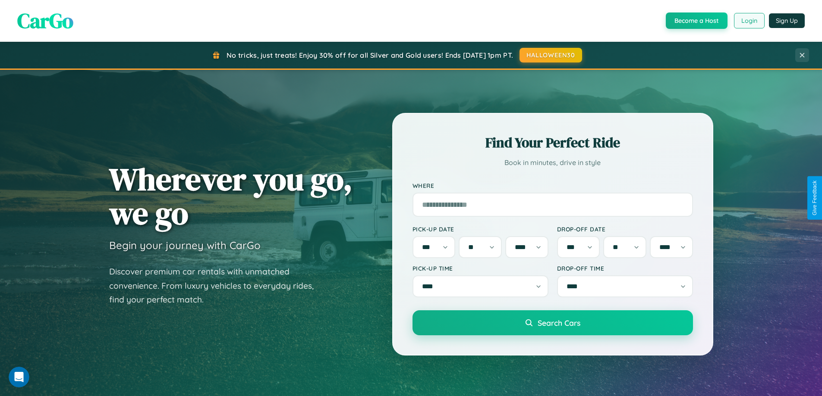 This screenshot has width=822, height=396. I want to click on p: Discover premium car rentals with unmatched convenience. From luxury vehicles to everyday rides, ..., so click(217, 286).